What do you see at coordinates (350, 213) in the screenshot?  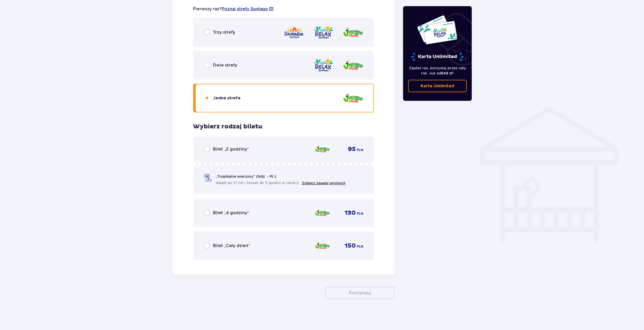 I see `span: 130` at bounding box center [350, 213].